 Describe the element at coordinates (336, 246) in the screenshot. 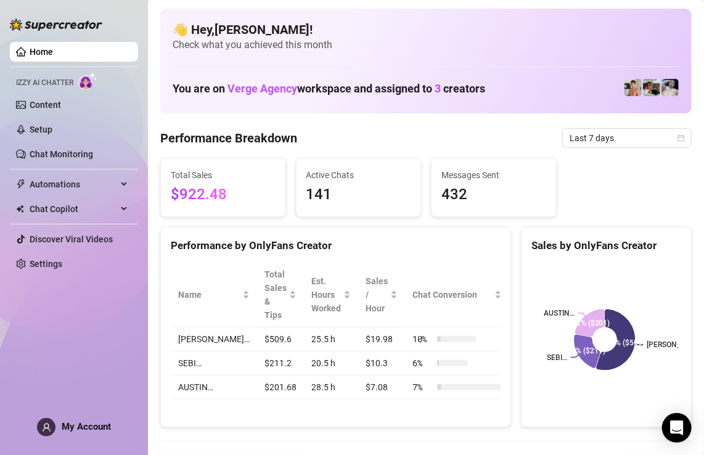

I see `div: Performance by OnlyFans Creator` at that location.